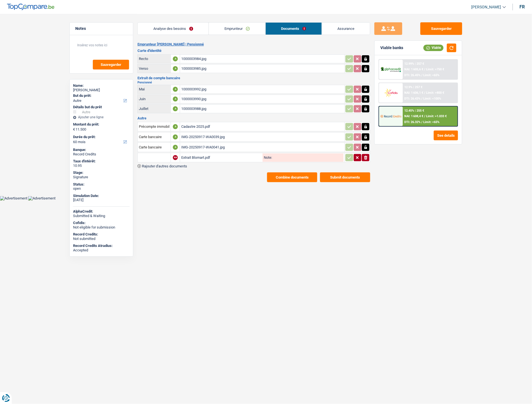  Describe the element at coordinates (101, 96) in the screenshot. I see `label: But du prêt:` at that location.